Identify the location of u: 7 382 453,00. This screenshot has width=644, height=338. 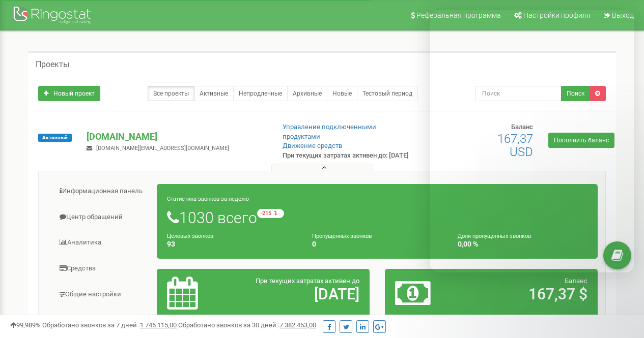
(298, 325).